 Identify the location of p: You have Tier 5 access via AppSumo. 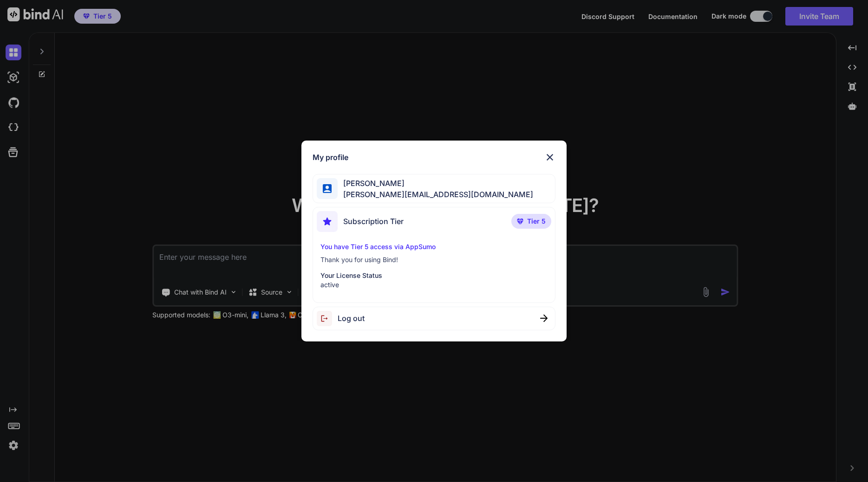
(434, 247).